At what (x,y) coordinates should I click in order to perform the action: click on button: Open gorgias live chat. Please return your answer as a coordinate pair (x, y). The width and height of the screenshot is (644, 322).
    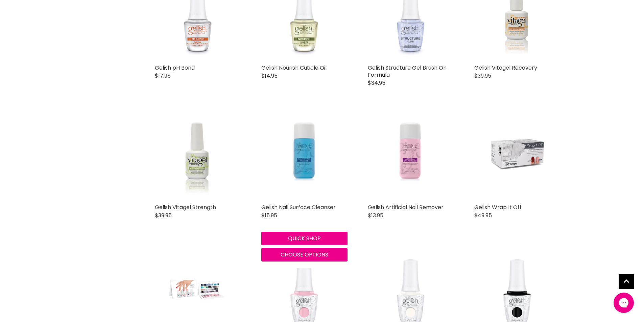
    Looking at the image, I should click on (14, 12).